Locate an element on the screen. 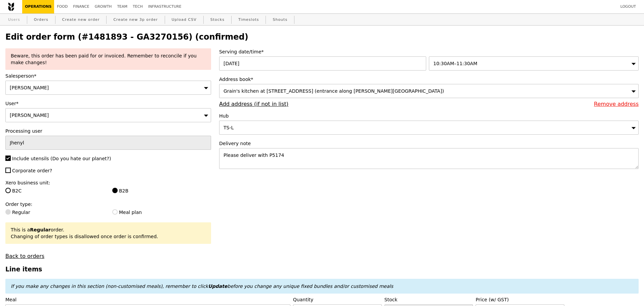 The width and height of the screenshot is (644, 306). a: Remove address is located at coordinates (616, 104).